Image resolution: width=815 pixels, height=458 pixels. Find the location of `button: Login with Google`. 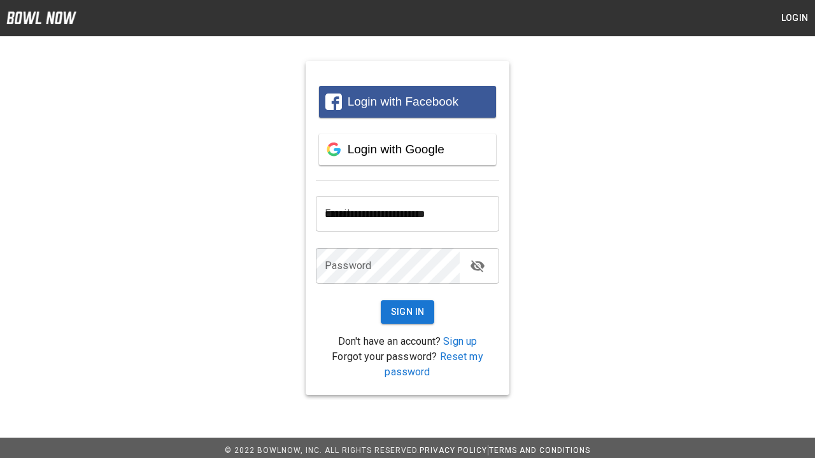

button: Login with Google is located at coordinates (407, 150).